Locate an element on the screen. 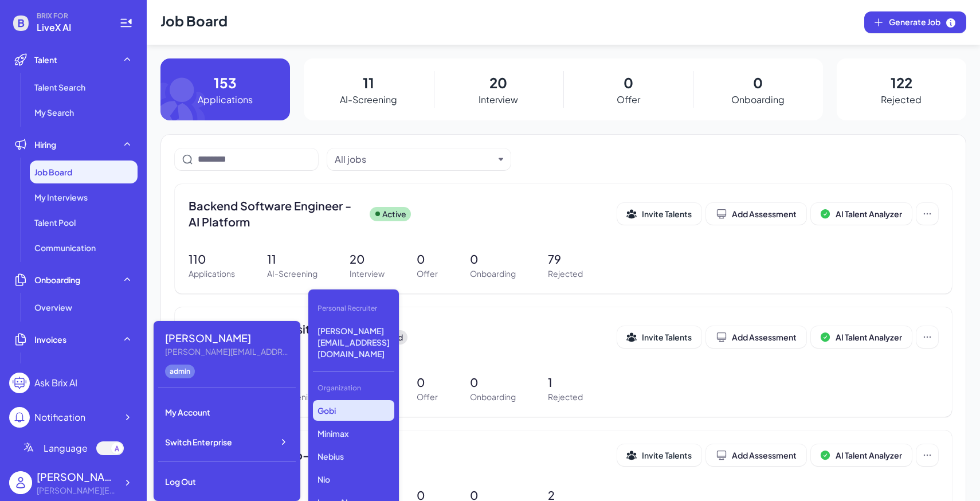 Image resolution: width=980 pixels, height=501 pixels. span: My Interviews is located at coordinates (61, 197).